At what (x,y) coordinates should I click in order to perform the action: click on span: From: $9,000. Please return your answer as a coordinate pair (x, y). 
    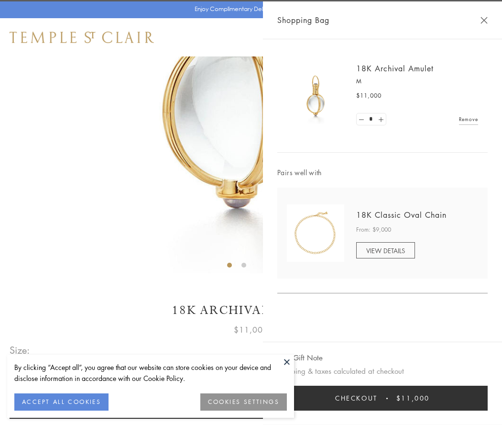
    Looking at the image, I should click on (373, 230).